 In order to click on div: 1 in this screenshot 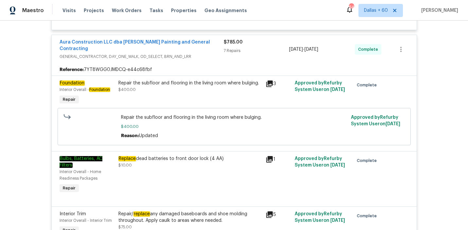, I will do `click(278, 159)`.